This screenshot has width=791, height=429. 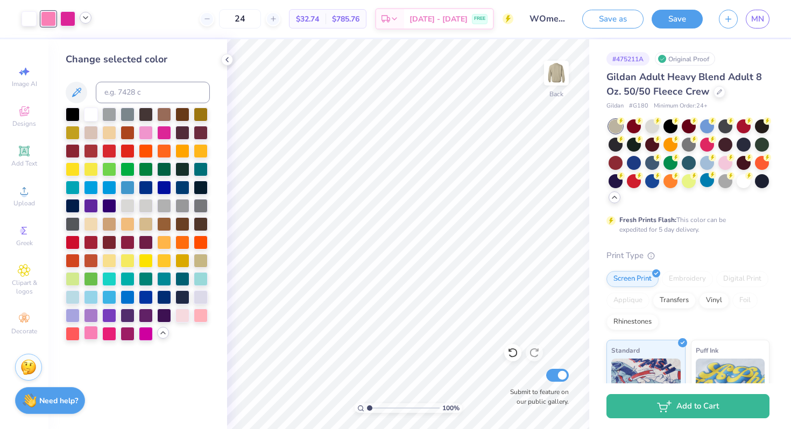 What do you see at coordinates (628, 301) in the screenshot?
I see `div: Applique` at bounding box center [628, 301].